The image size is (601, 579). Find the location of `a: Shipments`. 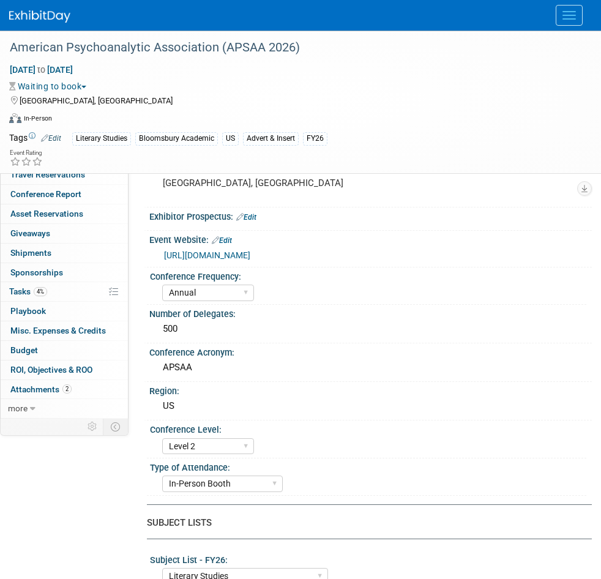

a: Shipments is located at coordinates (64, 253).